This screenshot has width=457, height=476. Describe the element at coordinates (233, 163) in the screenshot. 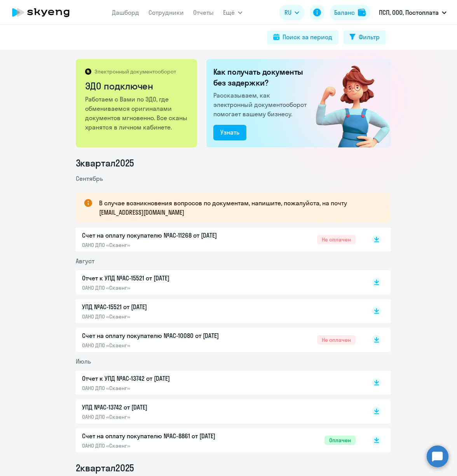

I see `li: 3 квартал 2025` at that location.